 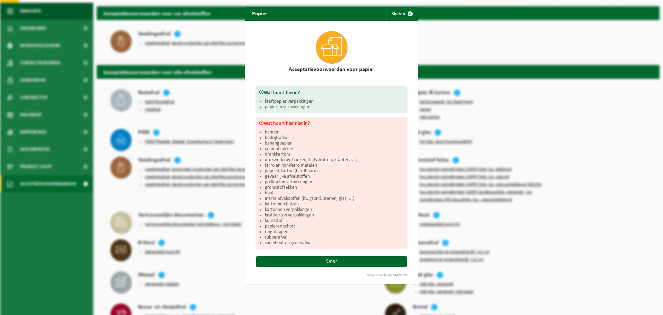 What do you see at coordinates (334, 204) in the screenshot?
I see `li: kartonnen buizen` at bounding box center [334, 204].